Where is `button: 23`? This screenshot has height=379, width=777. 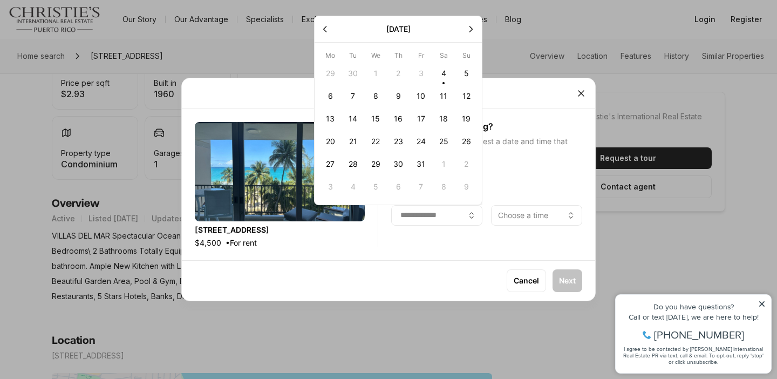
button: 23 is located at coordinates (398, 141).